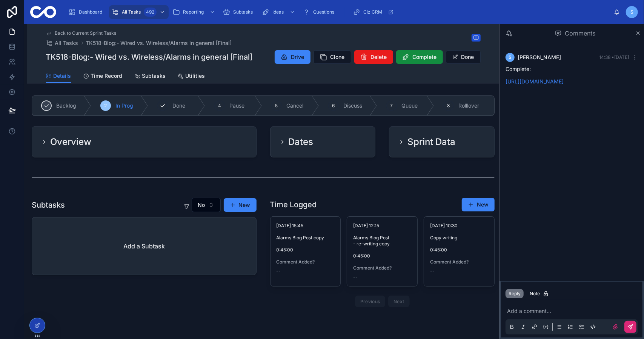 This screenshot has width=644, height=339. I want to click on span: Copy writing, so click(459, 238).